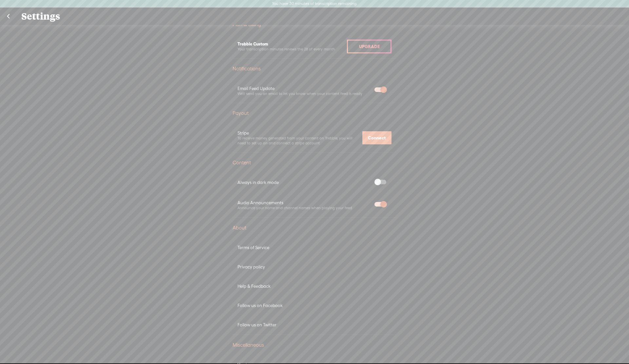 The height and width of the screenshot is (364, 629). I want to click on div: Announce your name and channel names when playing your feed, so click(303, 208).